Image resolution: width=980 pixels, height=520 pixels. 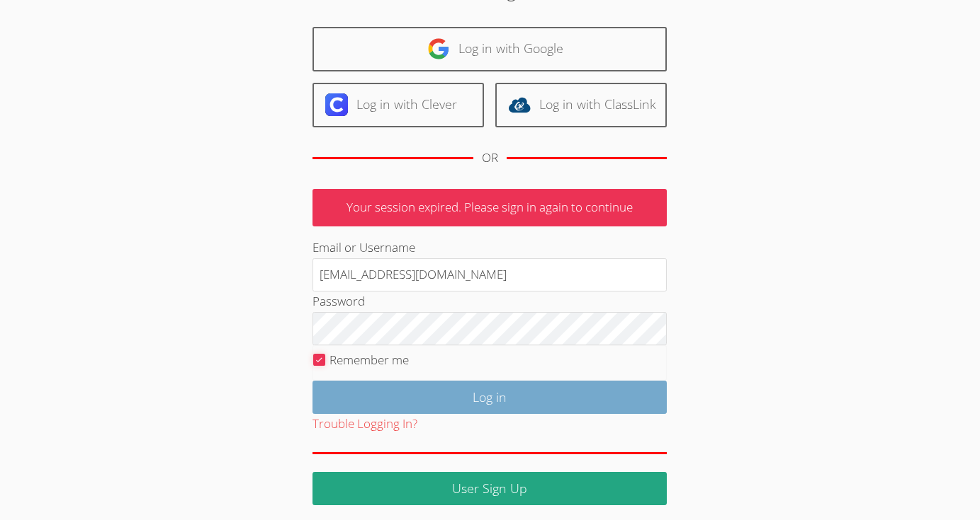 What do you see at coordinates (369, 359) in the screenshot?
I see `label: Remember me` at bounding box center [369, 359].